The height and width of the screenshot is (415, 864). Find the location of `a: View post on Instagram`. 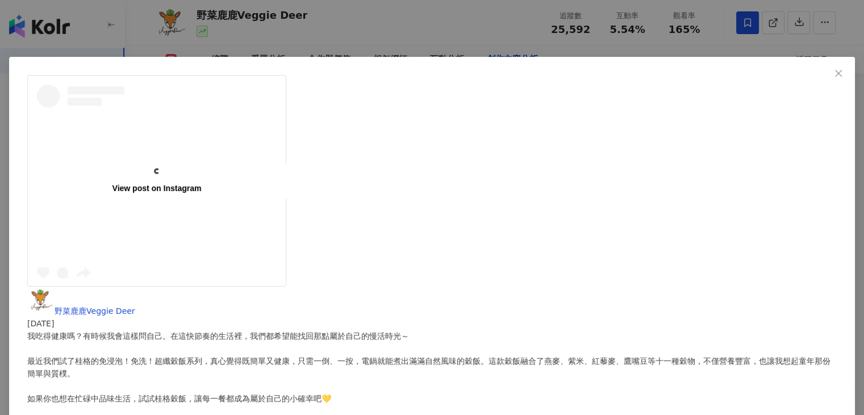

a: View post on Instagram is located at coordinates (157, 181).